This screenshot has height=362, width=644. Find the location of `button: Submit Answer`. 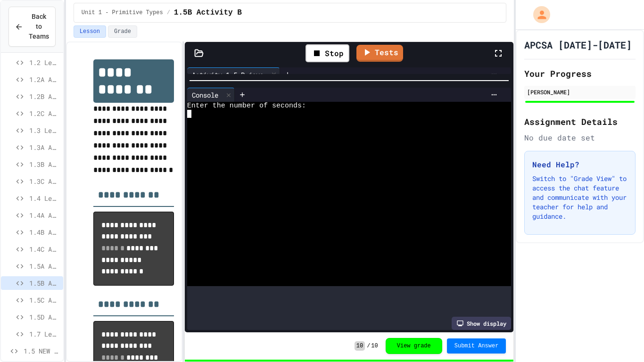

button: Submit Answer is located at coordinates (476, 346).